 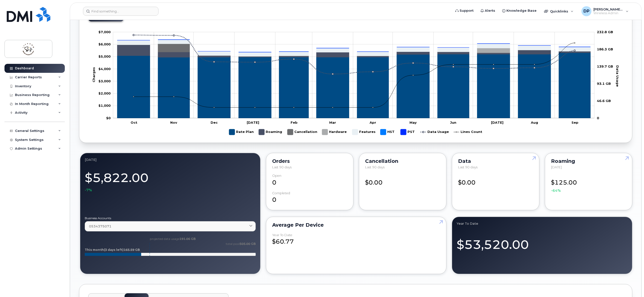 What do you see at coordinates (534, 123) in the screenshot?
I see `tspan: Aug` at bounding box center [534, 123].